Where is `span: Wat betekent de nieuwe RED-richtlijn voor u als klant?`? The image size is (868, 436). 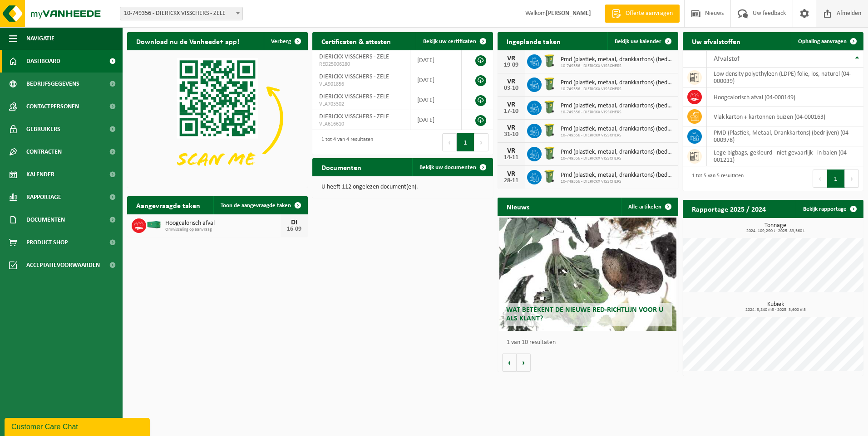
span: Wat betekent de nieuwe RED-richtlijn voor u als klant? is located at coordinates (585, 314).